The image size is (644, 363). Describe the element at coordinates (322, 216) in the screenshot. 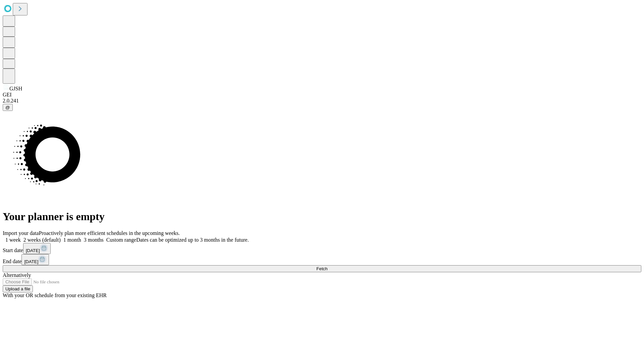

I see `h1: Your planner is empty` at that location.